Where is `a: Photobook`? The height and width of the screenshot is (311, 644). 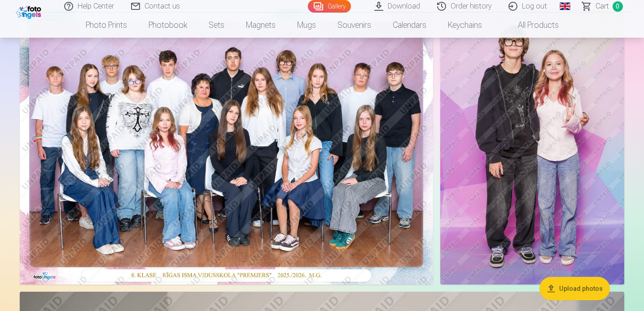 a: Photobook is located at coordinates (168, 25).